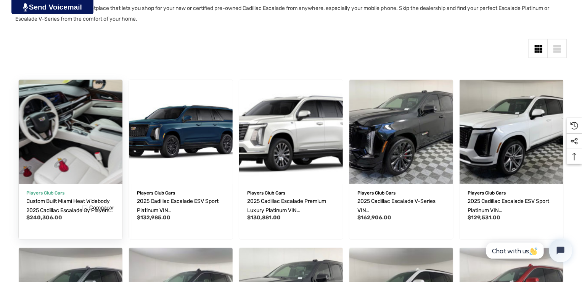  What do you see at coordinates (575, 156) in the screenshot?
I see `svg: Top` at bounding box center [575, 156].